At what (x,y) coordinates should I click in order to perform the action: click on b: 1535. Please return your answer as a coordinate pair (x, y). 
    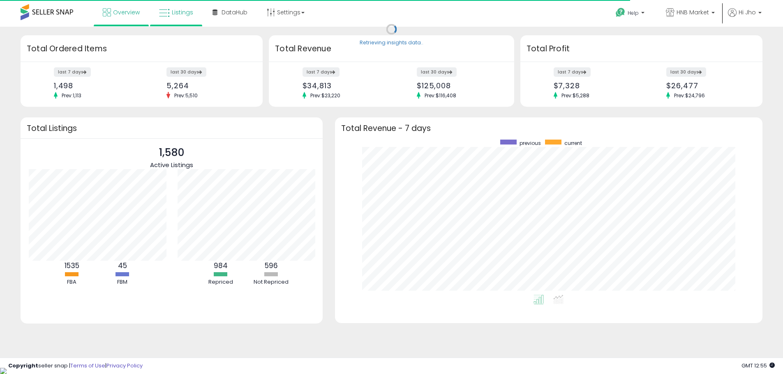
    Looking at the image, I should click on (72, 266).